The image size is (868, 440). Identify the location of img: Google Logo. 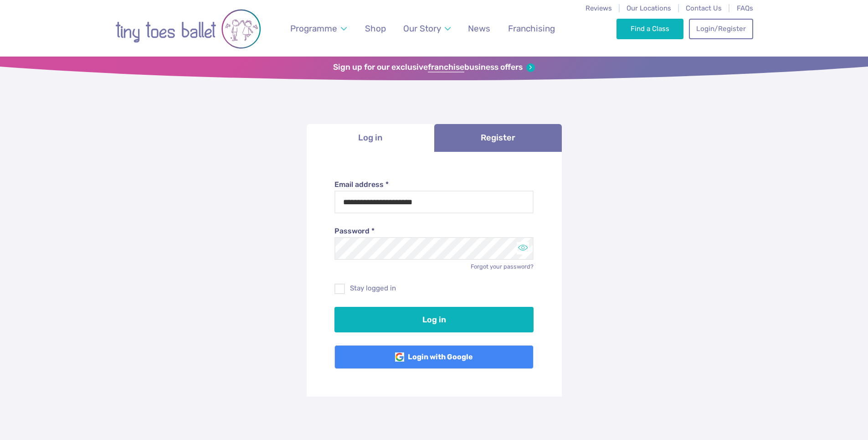
(399, 357).